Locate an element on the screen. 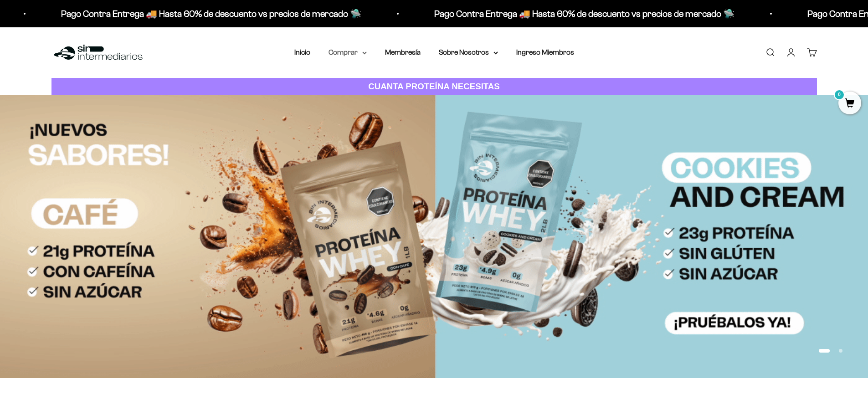 The width and height of the screenshot is (868, 415). mark: 0 is located at coordinates (839, 95).